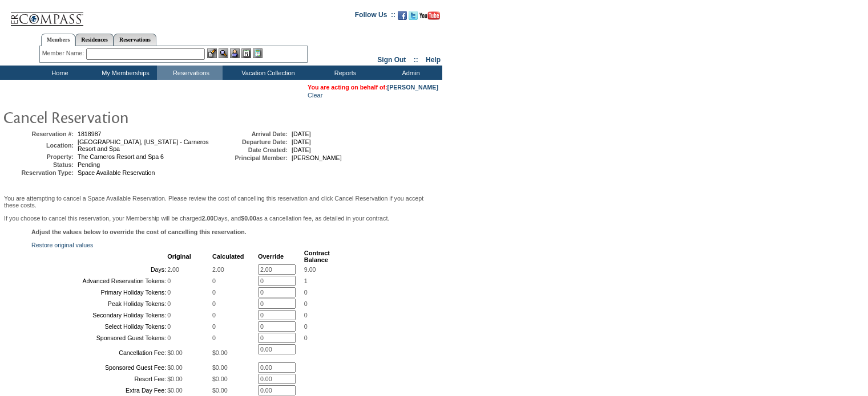 The width and height of the screenshot is (868, 396). What do you see at coordinates (117, 117) in the screenshot?
I see `img: pgTtlCancelRes.gif` at bounding box center [117, 117].